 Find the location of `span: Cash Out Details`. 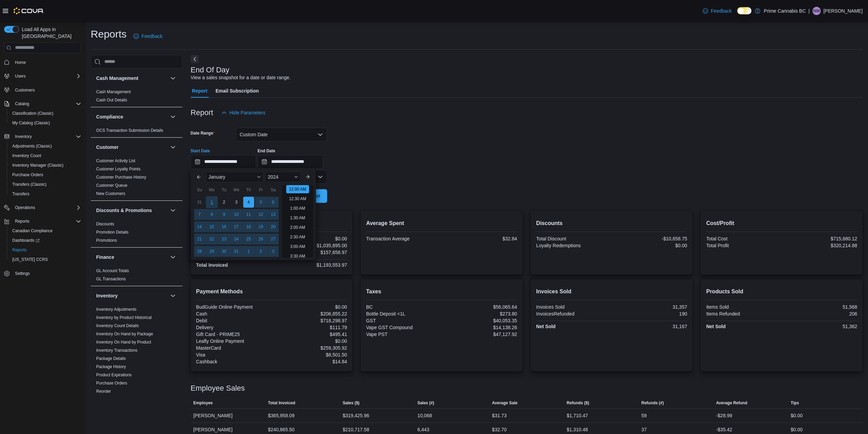

span: Cash Out Details is located at coordinates (112, 100).